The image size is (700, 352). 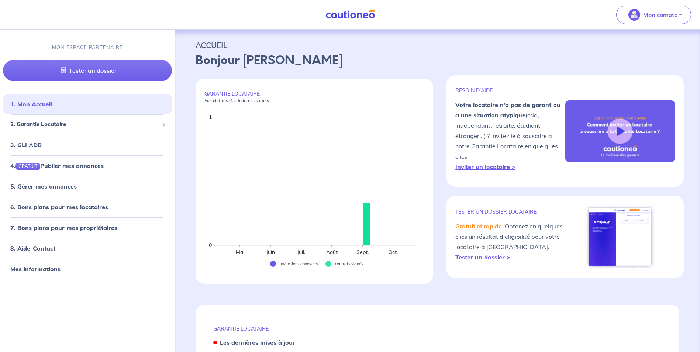 I want to click on img: Cautioneo, so click(x=350, y=14).